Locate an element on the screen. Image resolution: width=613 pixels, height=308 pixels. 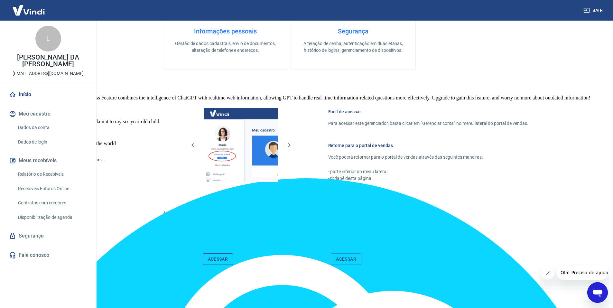
a: Contratos com credores is located at coordinates (52, 203).